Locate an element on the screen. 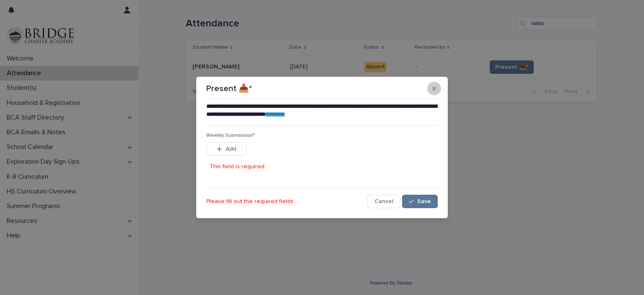 The image size is (644, 295). span: Weekly Submission is located at coordinates (231, 136).